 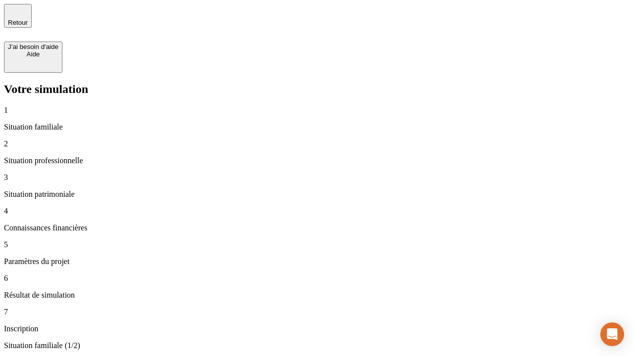 I want to click on h2: Votre simulation, so click(x=317, y=89).